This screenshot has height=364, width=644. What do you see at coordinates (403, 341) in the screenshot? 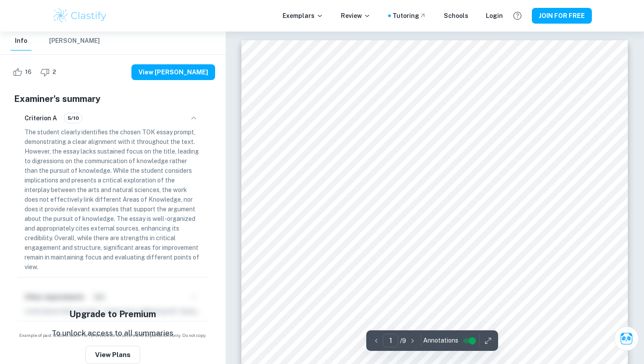
I see `p: / 9` at bounding box center [403, 341].